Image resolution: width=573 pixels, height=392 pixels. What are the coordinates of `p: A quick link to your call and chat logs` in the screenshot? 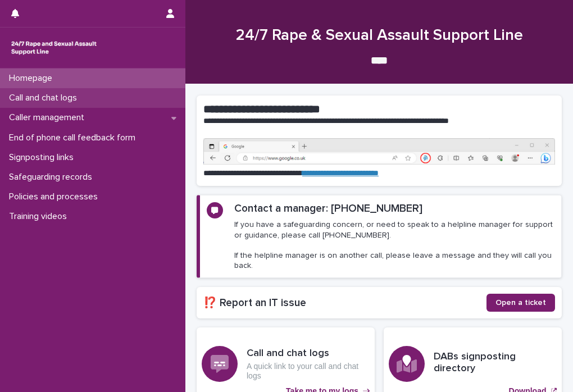 It's located at (308, 371).